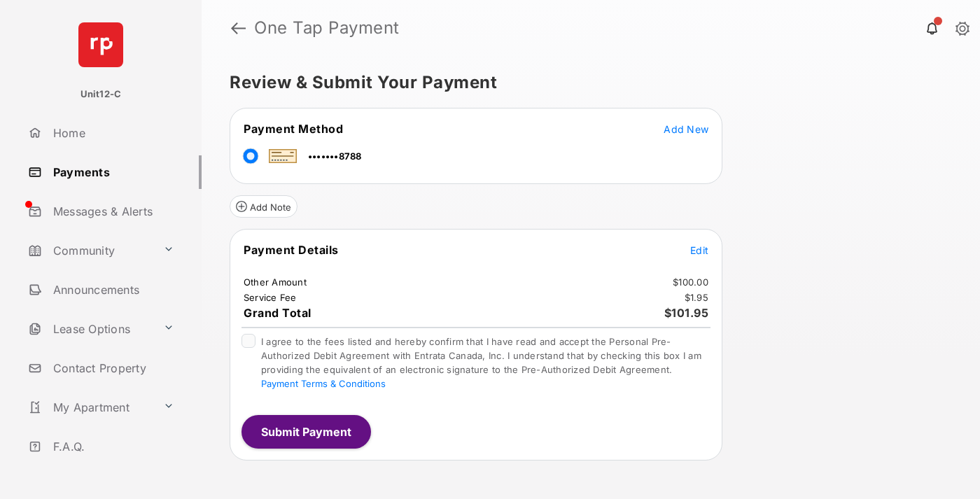 The height and width of the screenshot is (499, 980). Describe the element at coordinates (263, 206) in the screenshot. I see `button: Add Note` at that location.